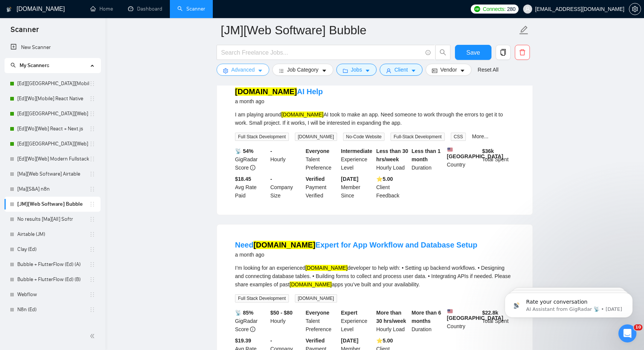 The width and height of the screenshot is (644, 350). What do you see at coordinates (76, 124) in the screenshot?
I see `div: Ask a question` at bounding box center [76, 124].